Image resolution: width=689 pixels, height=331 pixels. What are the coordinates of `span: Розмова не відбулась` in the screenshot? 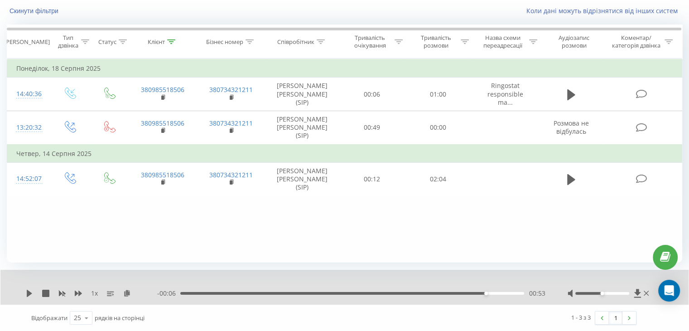 It's located at (571, 127).